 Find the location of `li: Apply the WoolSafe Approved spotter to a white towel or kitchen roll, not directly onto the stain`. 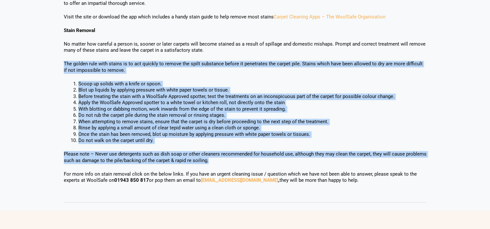

li: Apply the WoolSafe Approved spotter to a white towel or kitchen roll, not directly onto the stain is located at coordinates (252, 103).